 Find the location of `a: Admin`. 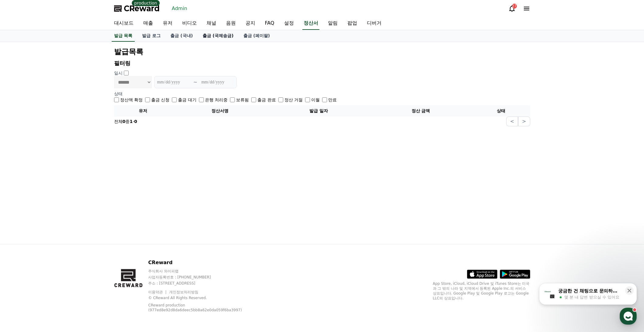

a: Admin is located at coordinates (179, 8).